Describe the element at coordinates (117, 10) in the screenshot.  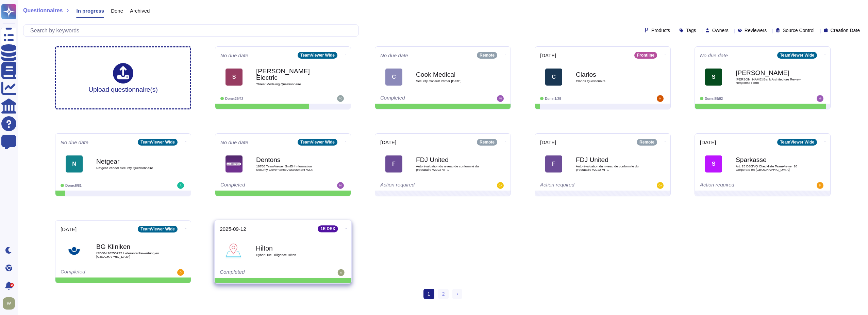
I see `span: Done` at that location.